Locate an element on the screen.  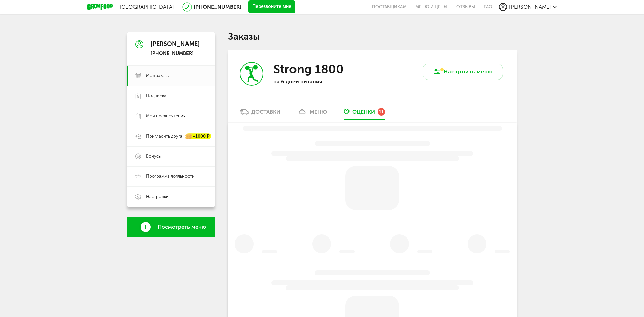
span: Подписка is located at coordinates (156, 96).